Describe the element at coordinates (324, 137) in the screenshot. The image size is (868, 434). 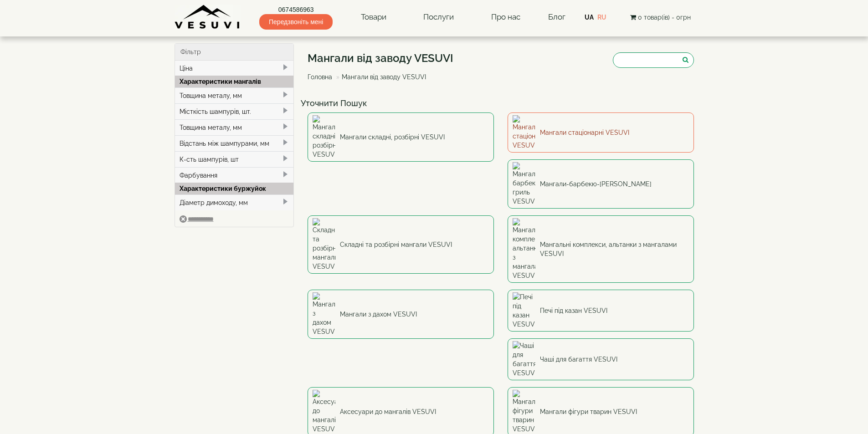
I see `img: Мангали складні, розбірні VESUVI` at that location.